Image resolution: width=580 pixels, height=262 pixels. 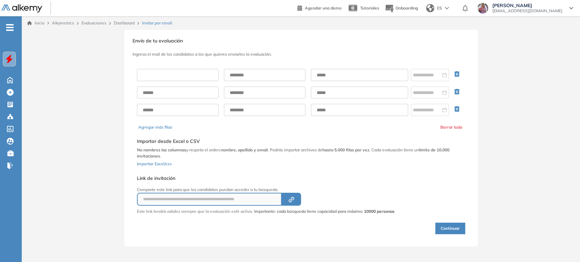 I want to click on img: Logo, so click(x=22, y=8).